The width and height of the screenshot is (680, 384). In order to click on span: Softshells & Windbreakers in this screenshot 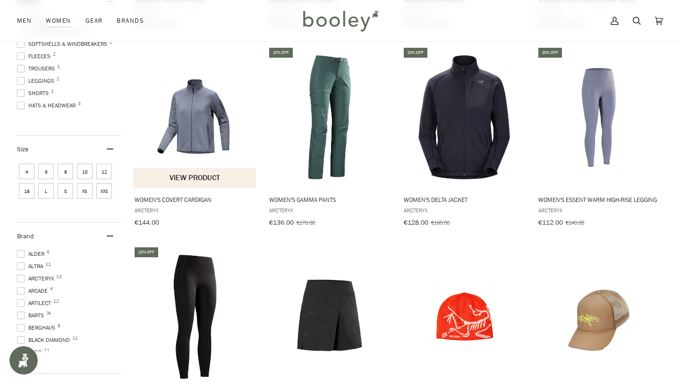, I will do `click(63, 44)`.